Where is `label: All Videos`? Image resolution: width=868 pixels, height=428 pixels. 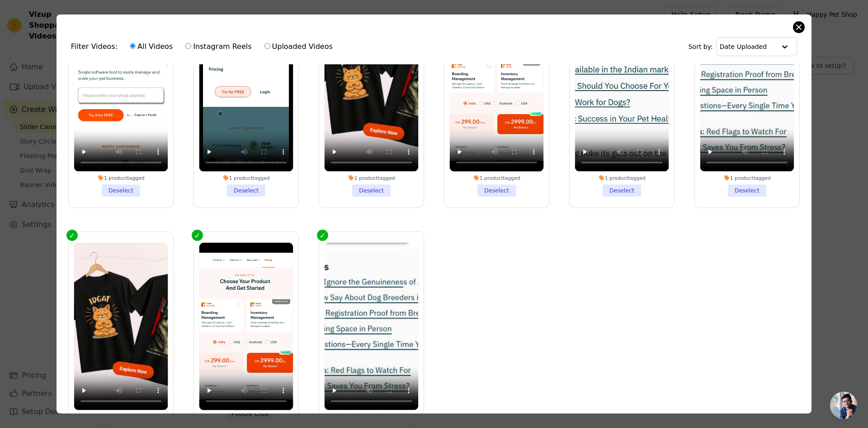 label: All Videos is located at coordinates (151, 46).